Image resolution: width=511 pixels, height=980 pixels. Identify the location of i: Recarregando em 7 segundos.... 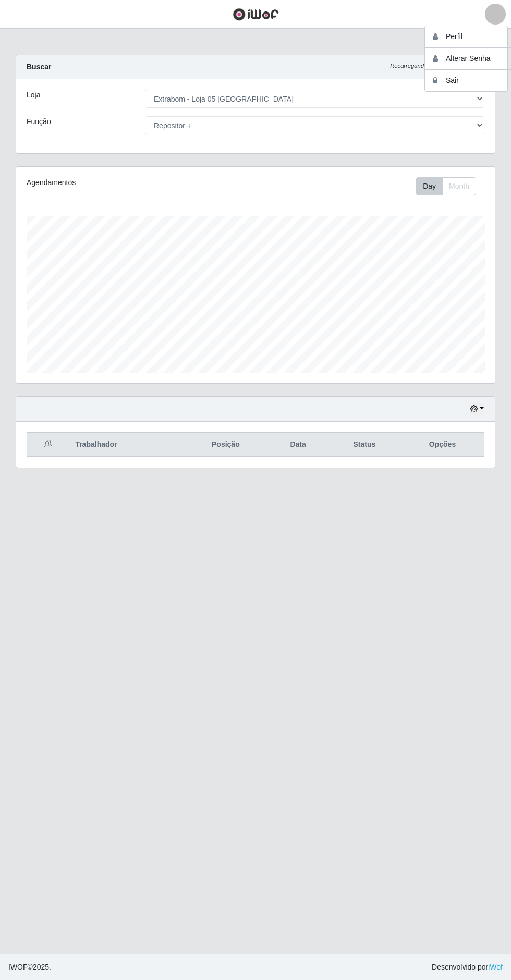
(431, 66).